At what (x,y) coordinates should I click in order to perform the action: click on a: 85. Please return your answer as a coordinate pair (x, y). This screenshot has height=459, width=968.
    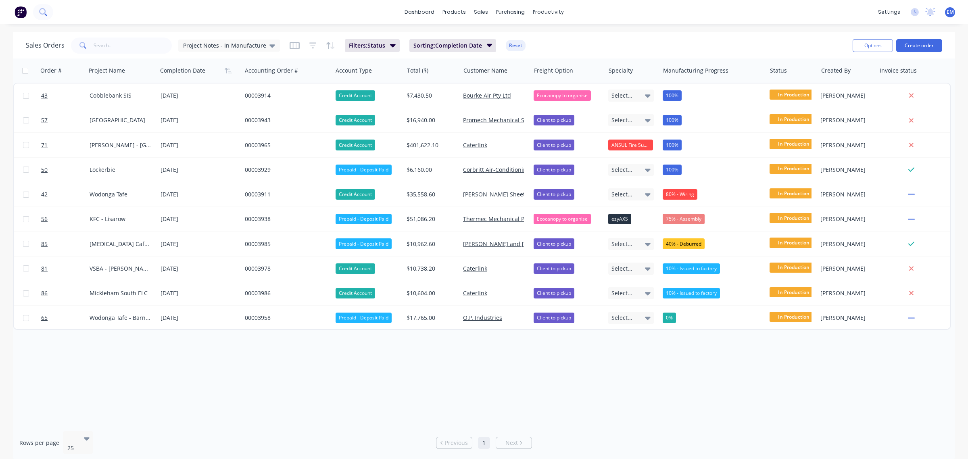
    Looking at the image, I should click on (65, 244).